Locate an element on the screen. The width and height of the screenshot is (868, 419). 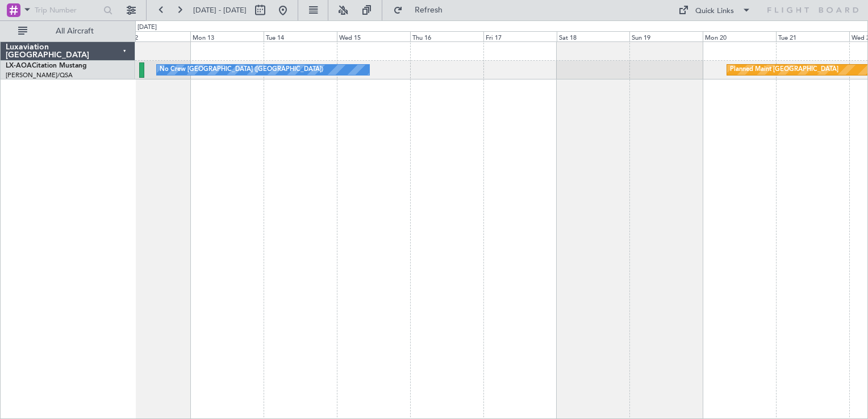
div: Tue 21 is located at coordinates (812, 36).